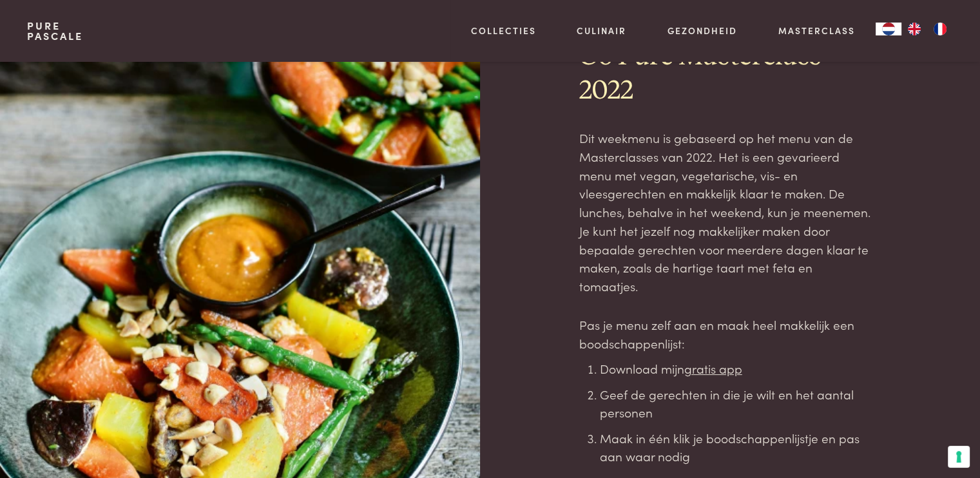 The image size is (980, 478). I want to click on p: Pas je menu zelf aan en maak heel makkelijk een boodschappenlijst:, so click(727, 334).